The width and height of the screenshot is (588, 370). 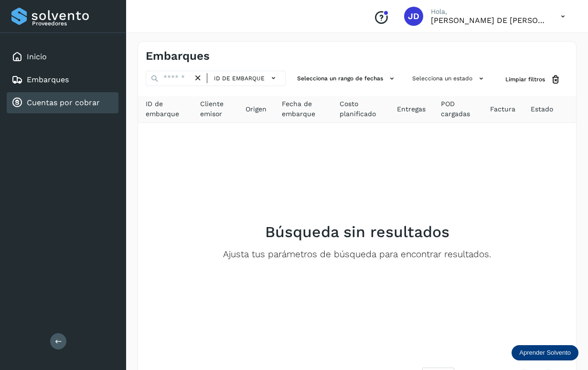 I want to click on span: Fecha de embarque, so click(x=302, y=109).